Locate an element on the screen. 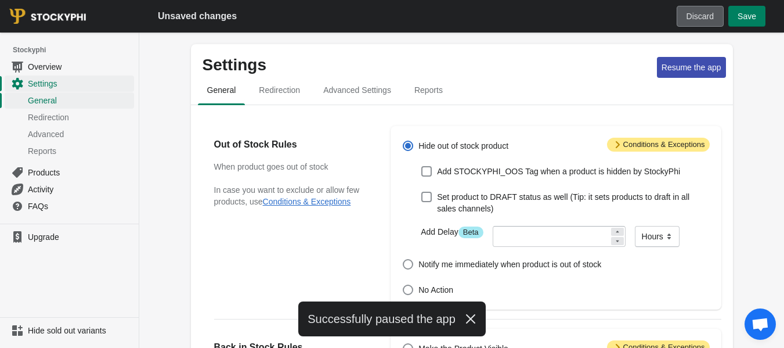 The height and width of the screenshot is (348, 784). span: Notify me immediately when product is out of stock is located at coordinates (510, 264).